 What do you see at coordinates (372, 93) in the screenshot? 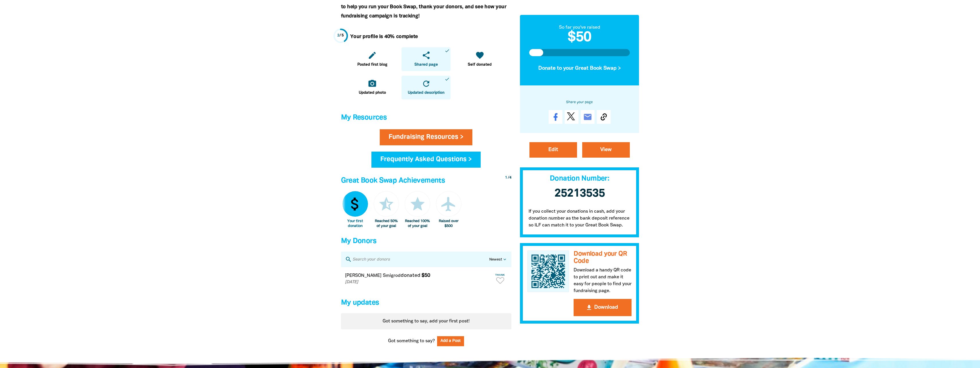
I see `span: Updated photo` at bounding box center [372, 93].